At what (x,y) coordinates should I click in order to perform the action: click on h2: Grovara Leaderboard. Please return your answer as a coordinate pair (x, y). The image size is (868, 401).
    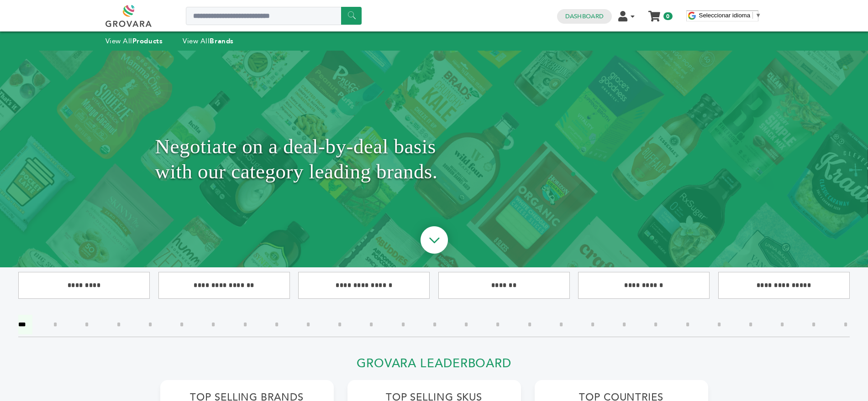
    Looking at the image, I should click on (435, 366).